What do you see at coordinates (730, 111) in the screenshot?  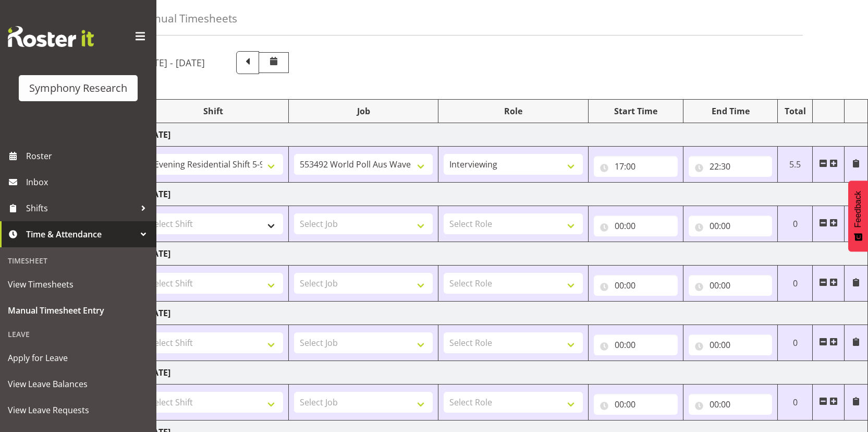 I see `div: End Time` at bounding box center [730, 111].